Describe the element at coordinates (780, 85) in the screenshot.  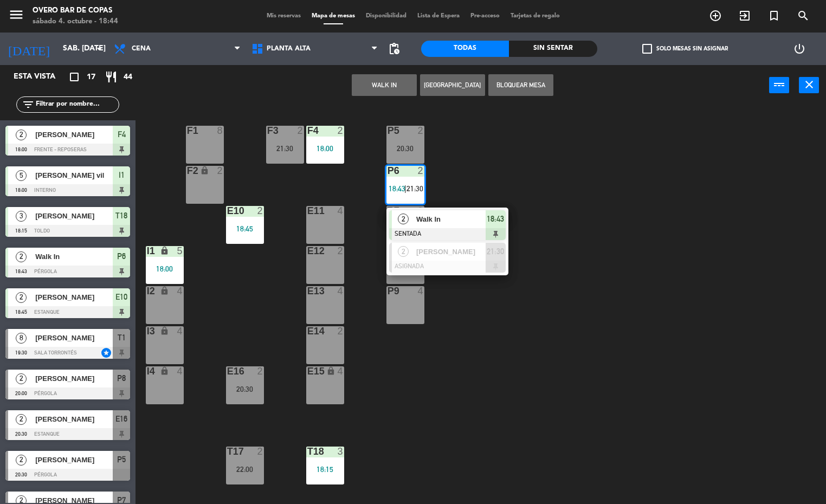
I see `i: power_input` at that location.